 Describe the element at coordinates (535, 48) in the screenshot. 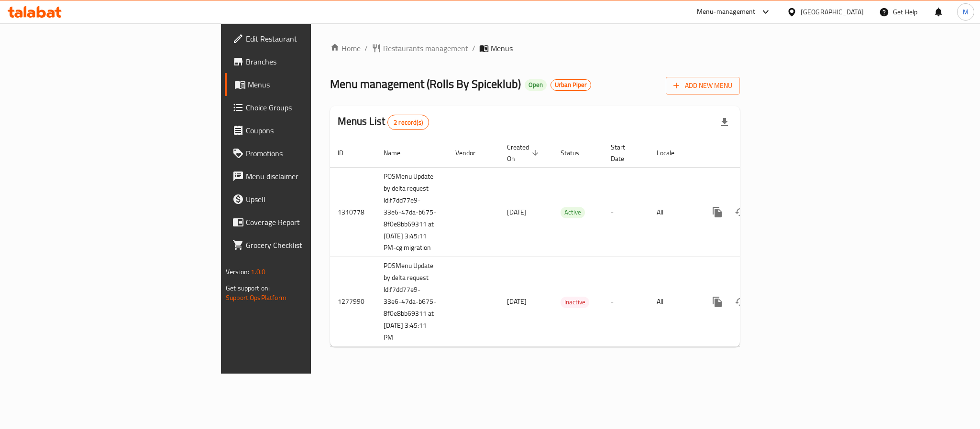

I see `nav: breadcrumb` at that location.